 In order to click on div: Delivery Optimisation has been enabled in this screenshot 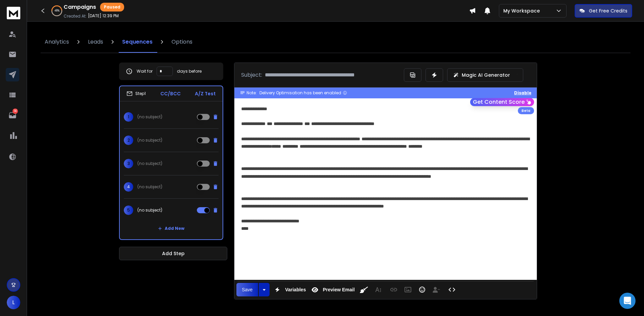, I will do `click(304, 93)`.